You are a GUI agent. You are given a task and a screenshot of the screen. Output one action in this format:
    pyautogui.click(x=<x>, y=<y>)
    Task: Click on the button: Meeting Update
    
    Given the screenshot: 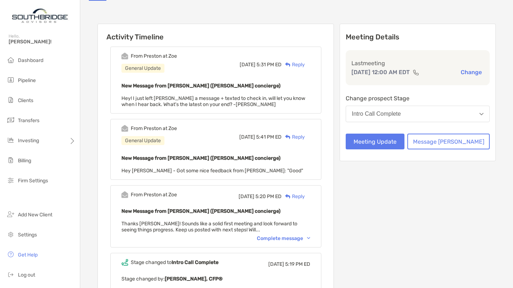 What is the action you would take?
    pyautogui.click(x=375, y=141)
    